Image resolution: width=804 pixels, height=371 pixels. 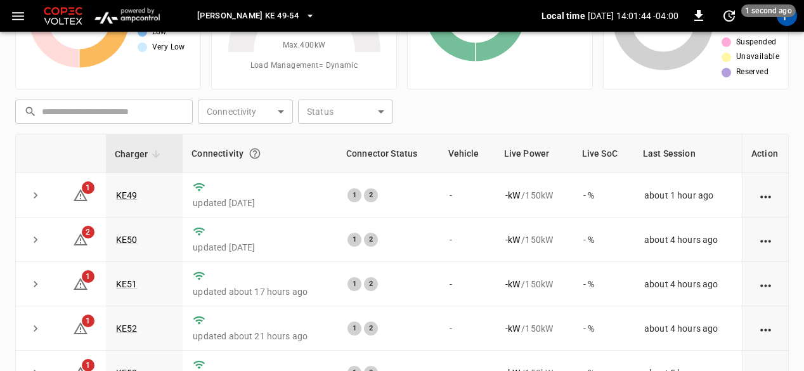 What do you see at coordinates (388, 153) in the screenshot?
I see `th: Connector Status` at bounding box center [388, 153].